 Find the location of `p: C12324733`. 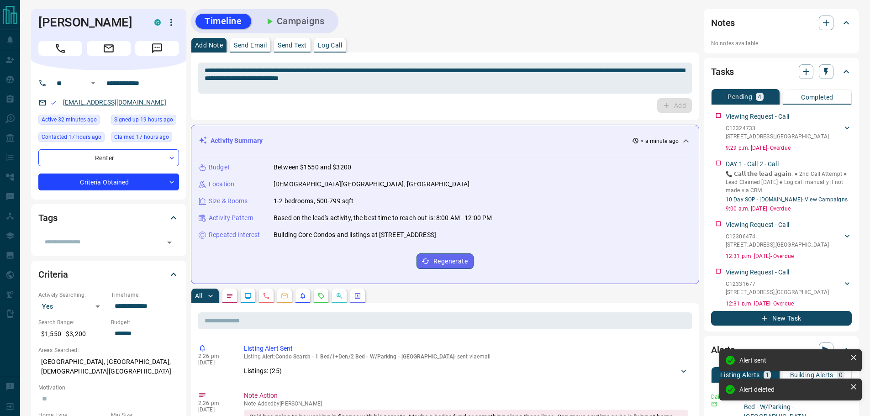

p: C12324733 is located at coordinates (777, 128).